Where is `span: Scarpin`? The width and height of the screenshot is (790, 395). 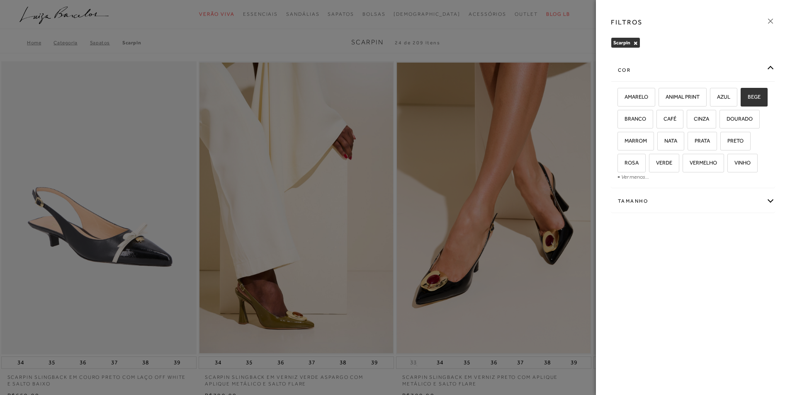
span: Scarpin is located at coordinates (622, 43).